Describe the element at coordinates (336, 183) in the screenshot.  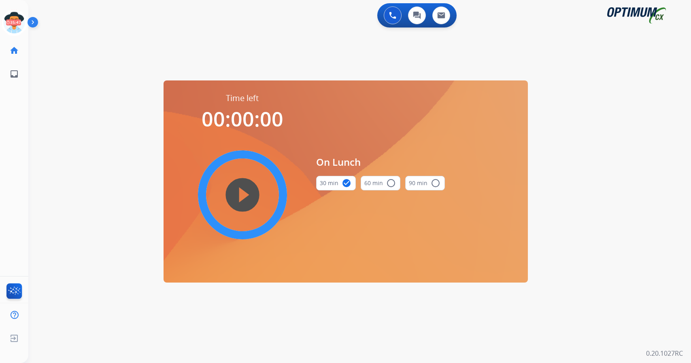
I see `button: 30 min` at that location.